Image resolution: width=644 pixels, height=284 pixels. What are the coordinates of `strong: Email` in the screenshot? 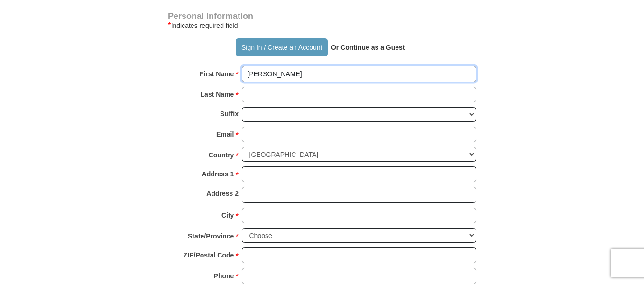 It's located at (225, 134).